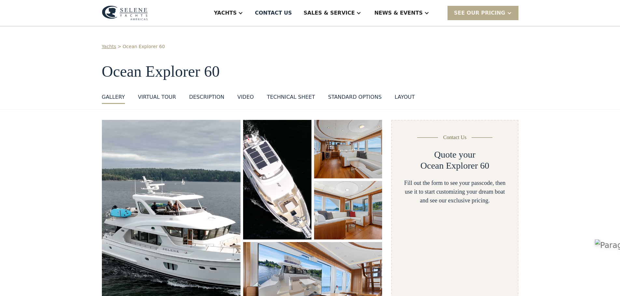 The width and height of the screenshot is (620, 296). Describe the element at coordinates (109, 47) in the screenshot. I see `a: Yachts` at that location.